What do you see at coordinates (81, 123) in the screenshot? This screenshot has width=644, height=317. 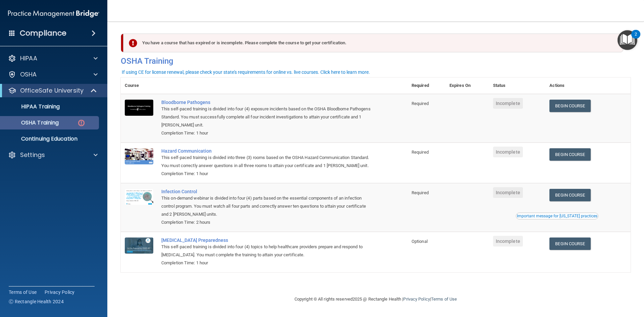 I see `img: danger-circle.6113f641.png` at bounding box center [81, 123].